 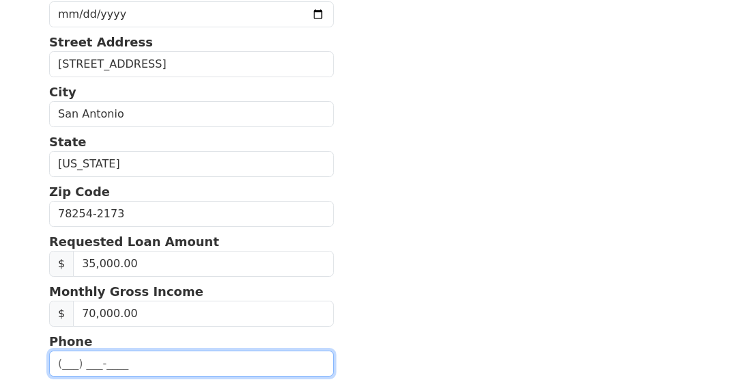 What do you see at coordinates (191, 64) in the screenshot?
I see `input: Street Address` at bounding box center [191, 64].